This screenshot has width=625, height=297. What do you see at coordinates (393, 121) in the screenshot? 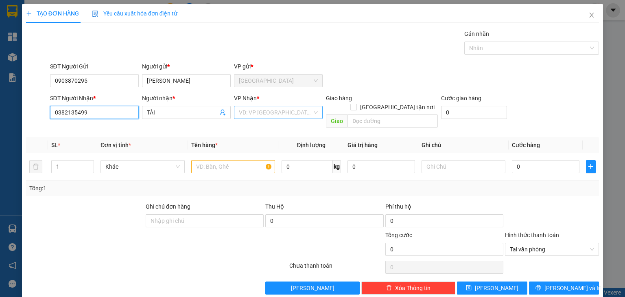
I see `input: Dọc đường` at bounding box center [393, 121].